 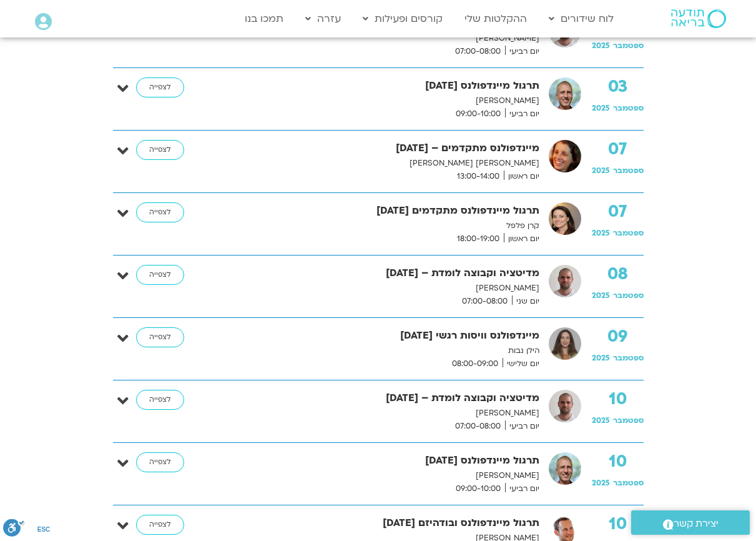 I want to click on strong: 09, so click(x=617, y=336).